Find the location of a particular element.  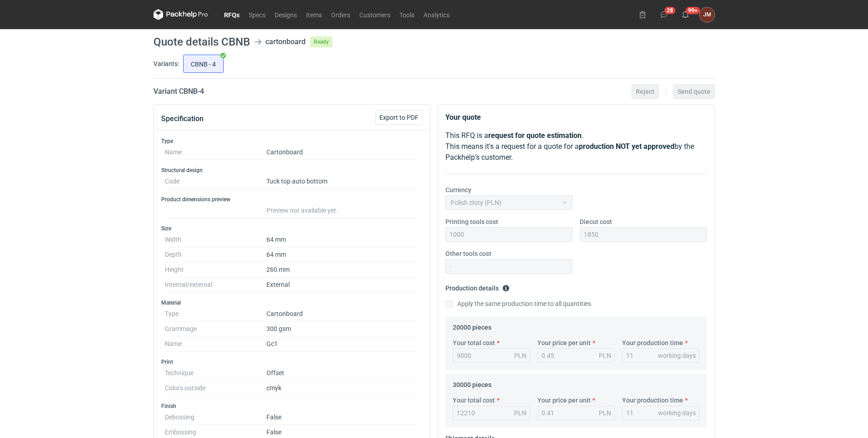

p: This RFQ is a . This means it's a request for a quote for a by the Packhelp's customer. is located at coordinates (576, 146).